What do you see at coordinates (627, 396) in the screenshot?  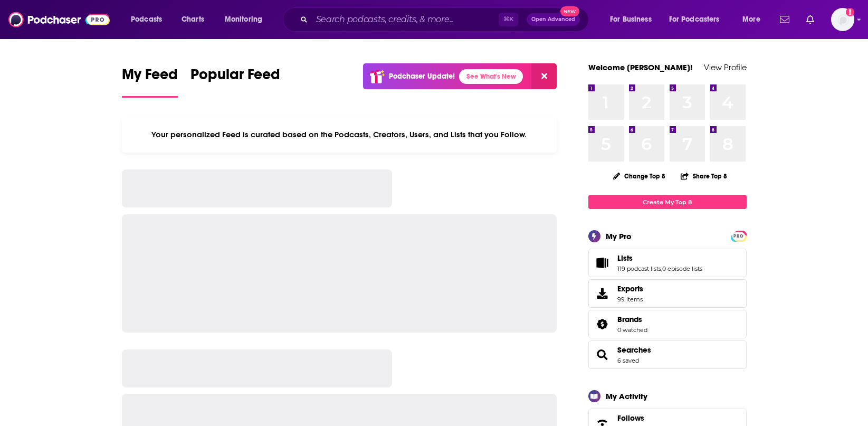 I see `div: My Activity` at bounding box center [627, 396].